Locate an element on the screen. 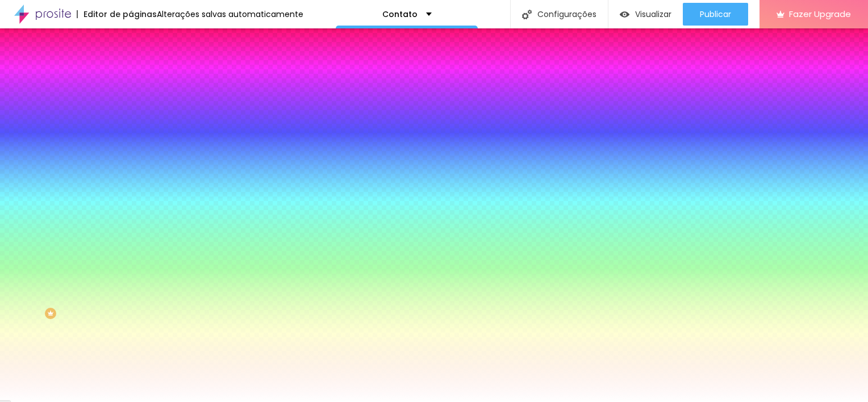  div: Alterações salvas automaticamente is located at coordinates (230, 14).